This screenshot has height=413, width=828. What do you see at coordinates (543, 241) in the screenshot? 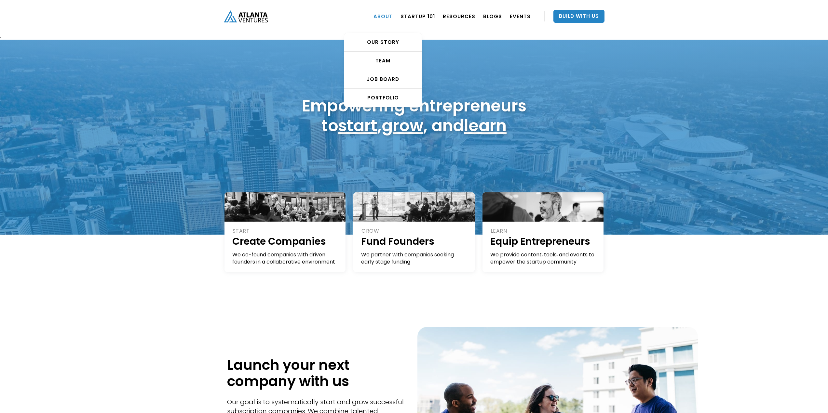
I see `h1: Equip Entrepreneurs` at bounding box center [543, 241].